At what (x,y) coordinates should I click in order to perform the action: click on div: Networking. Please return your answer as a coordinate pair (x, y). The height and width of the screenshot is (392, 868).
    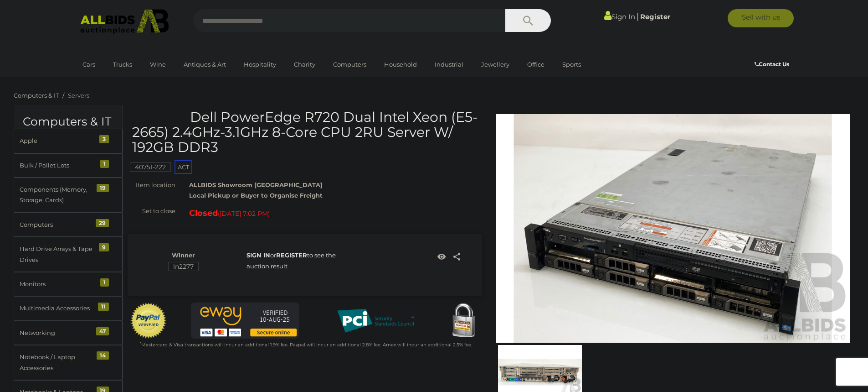
    Looking at the image, I should click on (57, 333).